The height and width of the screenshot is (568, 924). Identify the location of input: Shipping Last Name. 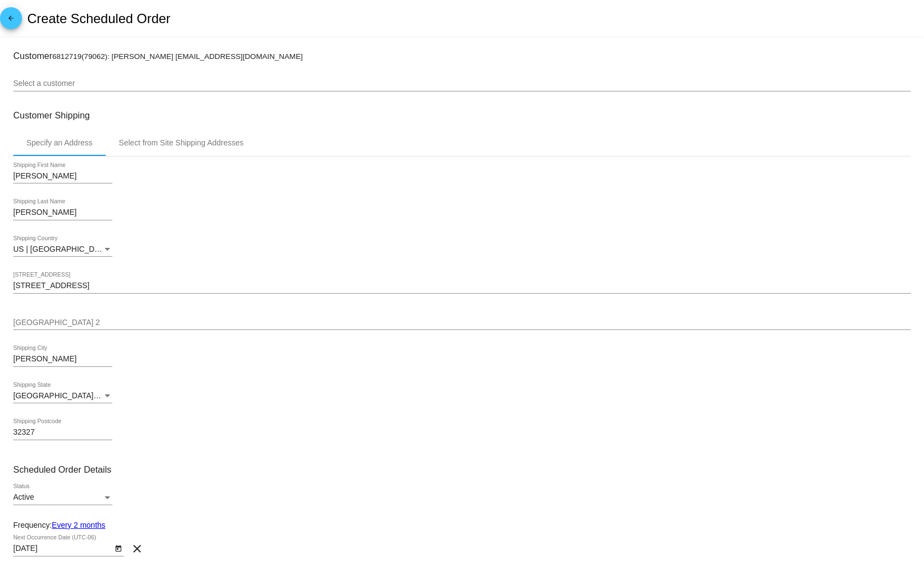
(63, 213).